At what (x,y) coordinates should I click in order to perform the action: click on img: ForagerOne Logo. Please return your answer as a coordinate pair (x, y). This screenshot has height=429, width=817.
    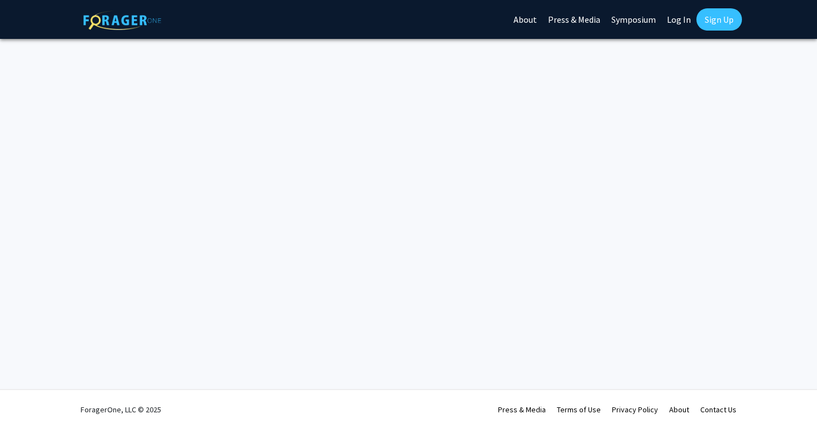
    Looking at the image, I should click on (122, 20).